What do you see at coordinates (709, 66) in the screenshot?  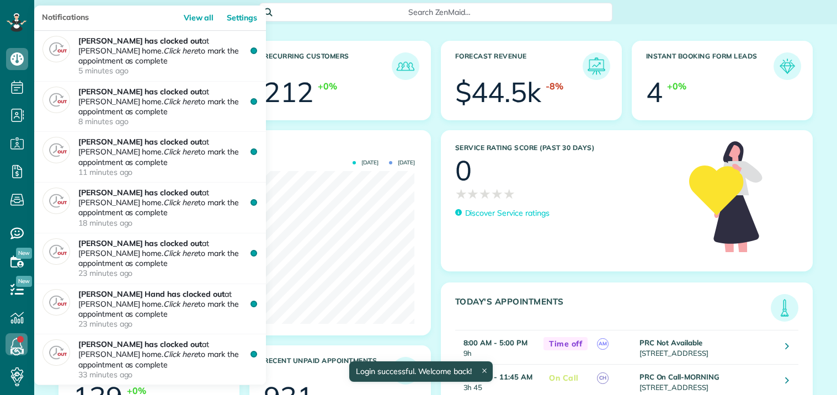 I see `h3: Instant Booking Form Leads` at bounding box center [709, 66].